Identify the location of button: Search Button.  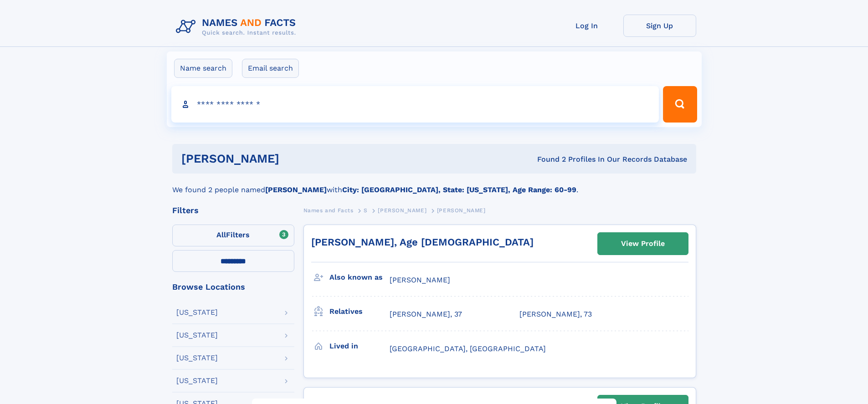
(679, 104).